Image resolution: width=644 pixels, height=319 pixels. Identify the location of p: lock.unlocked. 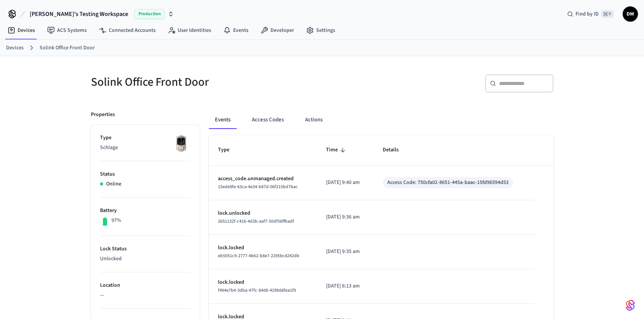
(263, 214).